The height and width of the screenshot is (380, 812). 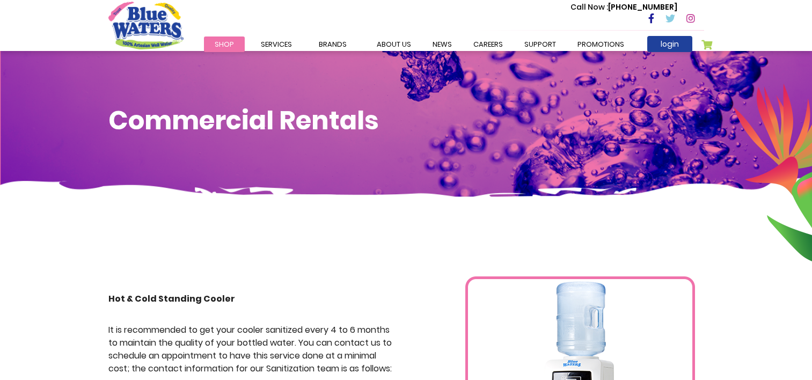 I want to click on span: Call Now :, so click(x=589, y=7).